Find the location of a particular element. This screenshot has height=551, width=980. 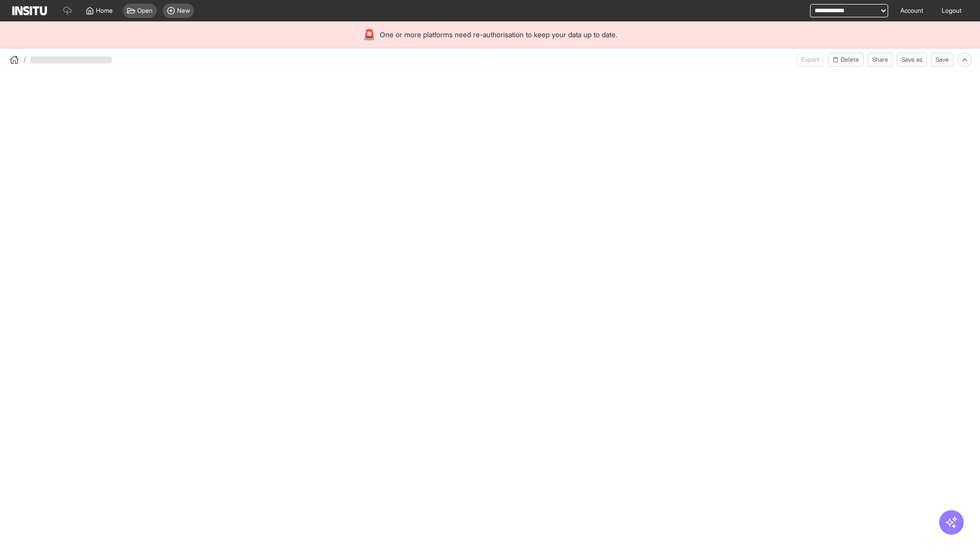

span: One or more platforms need re-authorisation to keep your data up to date. is located at coordinates (498, 35).